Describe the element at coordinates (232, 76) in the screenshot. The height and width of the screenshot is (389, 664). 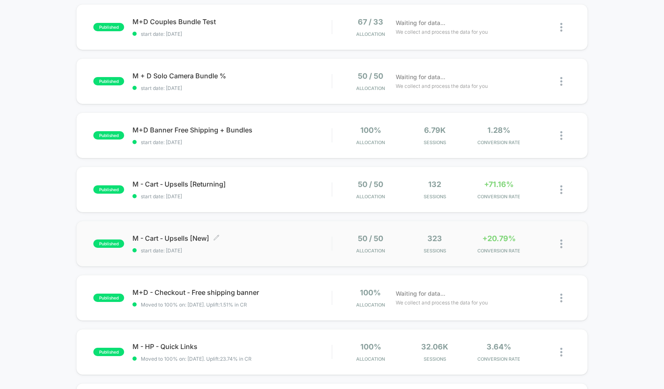
I see `span: M + D Solo Camera Bundle %` at that location.